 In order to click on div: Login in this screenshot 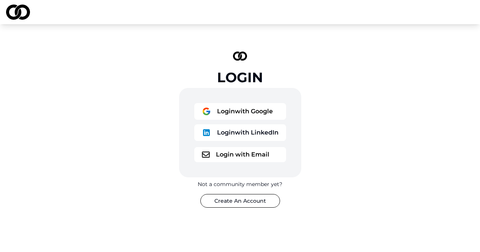, I will do `click(240, 77)`.